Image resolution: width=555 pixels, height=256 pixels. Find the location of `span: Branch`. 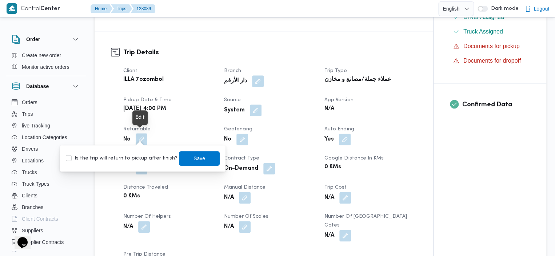

span: Branch is located at coordinates (233, 71).